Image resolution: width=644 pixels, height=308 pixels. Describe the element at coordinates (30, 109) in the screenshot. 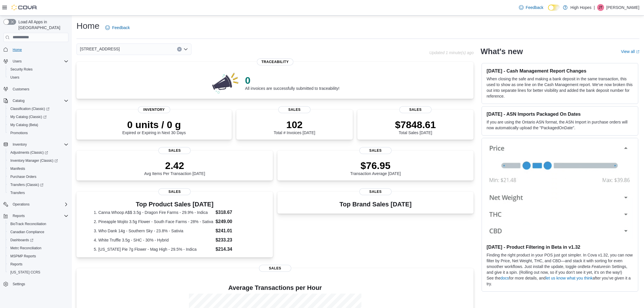

I see `span: Classification (Classic)` at that location.